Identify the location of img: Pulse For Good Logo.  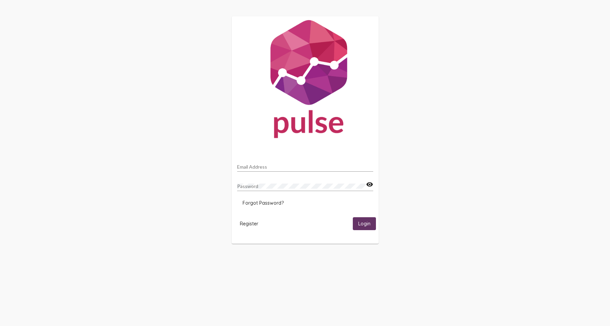
(305, 81).